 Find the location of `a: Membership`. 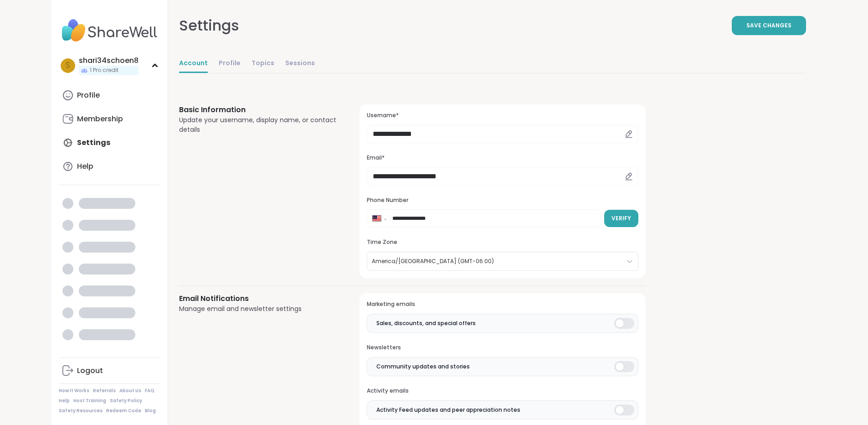

a: Membership is located at coordinates (109, 119).